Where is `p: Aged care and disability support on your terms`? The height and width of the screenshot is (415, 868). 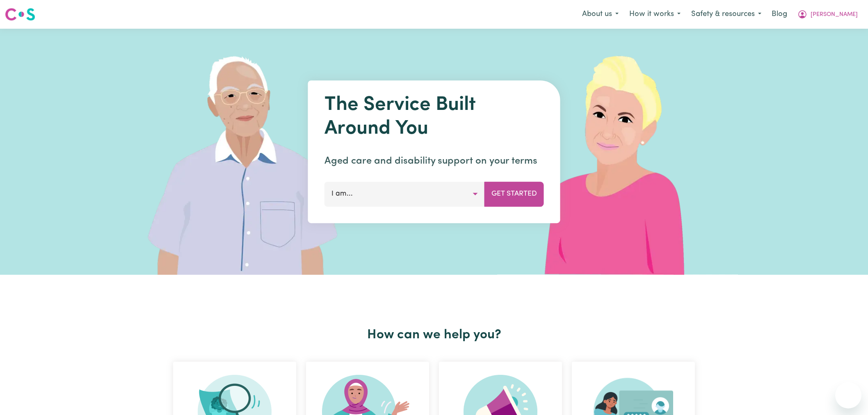
p: Aged care and disability support on your terms is located at coordinates (434, 161).